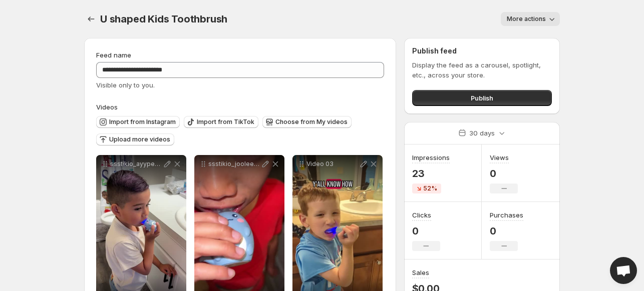 This screenshot has width=644, height=291. Describe the element at coordinates (482, 98) in the screenshot. I see `span: Publish` at that location.